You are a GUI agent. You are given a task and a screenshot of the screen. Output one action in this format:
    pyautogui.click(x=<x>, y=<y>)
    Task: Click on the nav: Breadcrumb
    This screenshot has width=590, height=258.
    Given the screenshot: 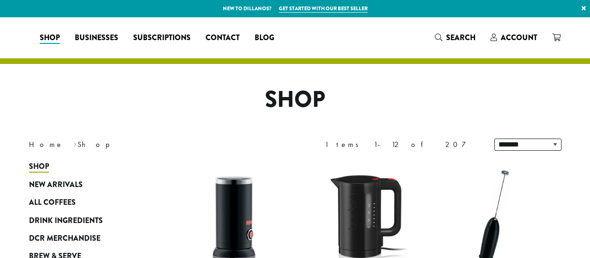 What is the action you would take?
    pyautogui.click(x=155, y=145)
    